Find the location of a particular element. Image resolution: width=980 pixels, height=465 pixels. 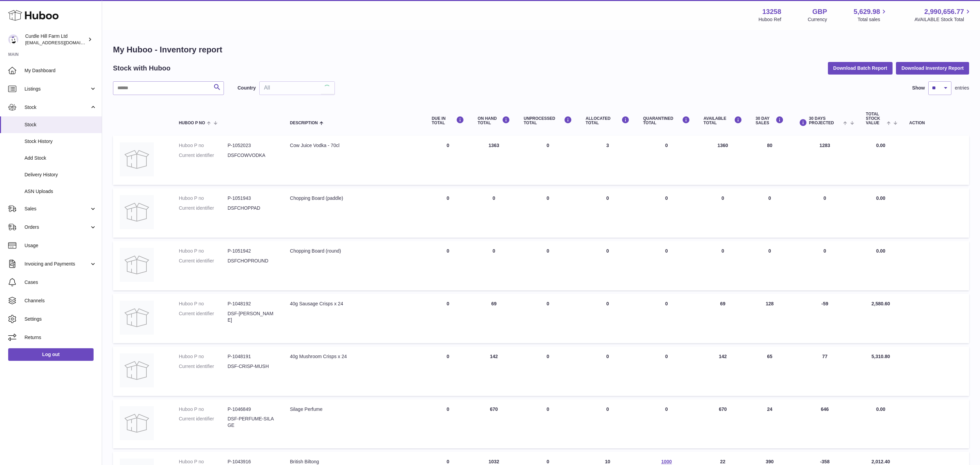

span: Usage is located at coordinates (61, 246).